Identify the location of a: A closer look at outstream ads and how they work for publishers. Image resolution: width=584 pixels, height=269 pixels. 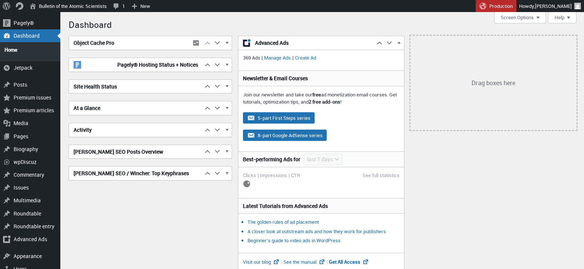
(316, 231).